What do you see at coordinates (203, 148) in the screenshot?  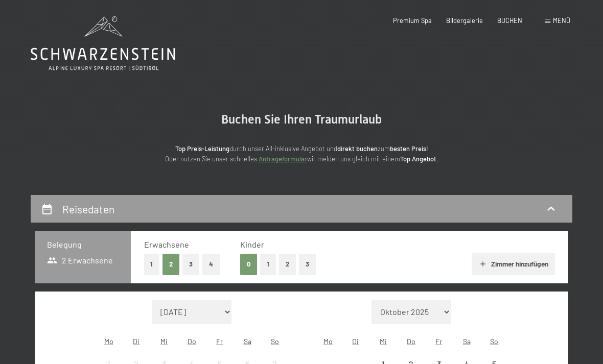 I see `strong: Top Preis-Leistung` at bounding box center [203, 148].